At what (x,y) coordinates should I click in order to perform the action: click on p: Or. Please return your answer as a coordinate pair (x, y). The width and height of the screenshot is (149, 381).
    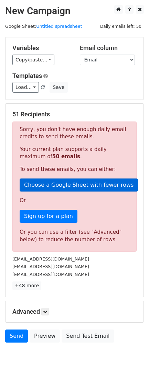
    Looking at the image, I should click on (74, 200).